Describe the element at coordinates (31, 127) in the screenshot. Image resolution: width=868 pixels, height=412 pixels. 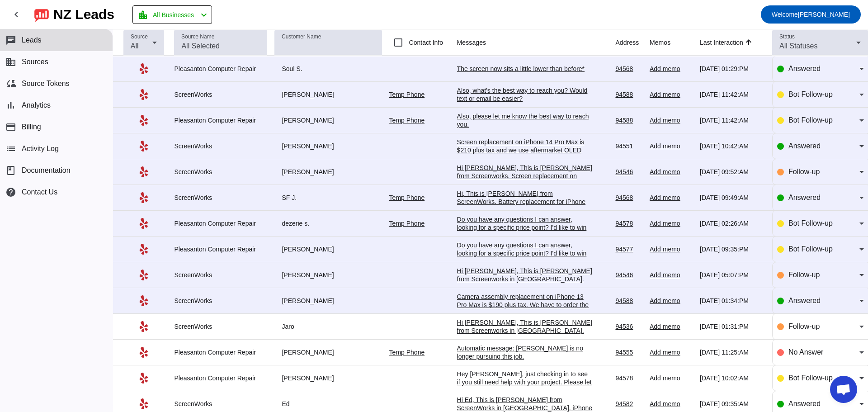
I see `span: Billing` at that location.